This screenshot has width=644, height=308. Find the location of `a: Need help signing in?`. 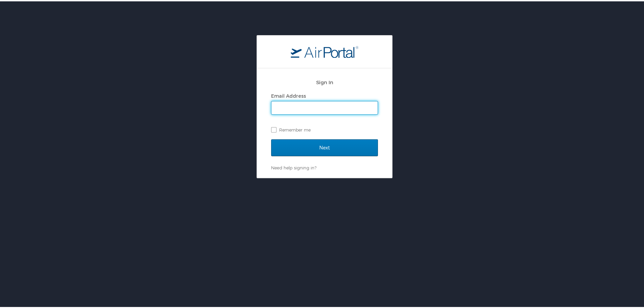

a: Need help signing in? is located at coordinates (294, 166).